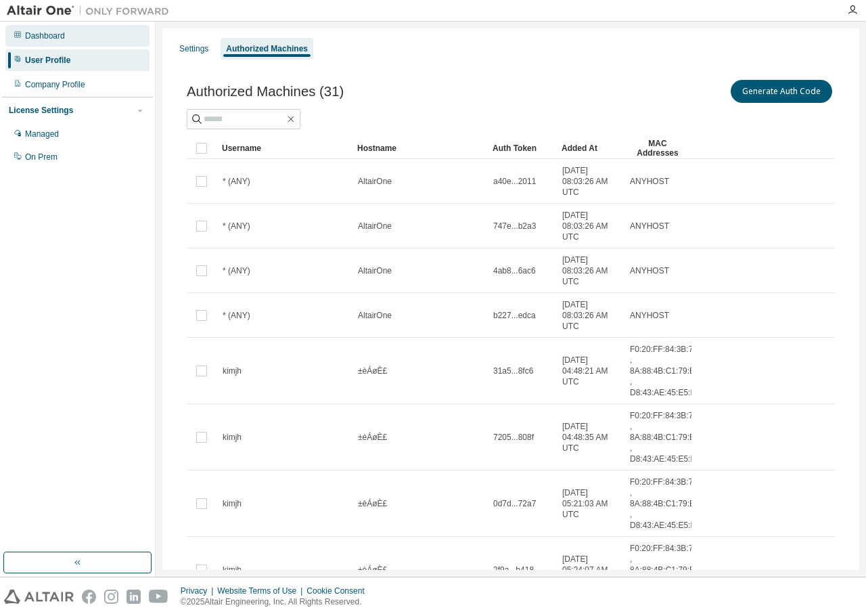  What do you see at coordinates (41, 157) in the screenshot?
I see `div: On Prem` at bounding box center [41, 157].